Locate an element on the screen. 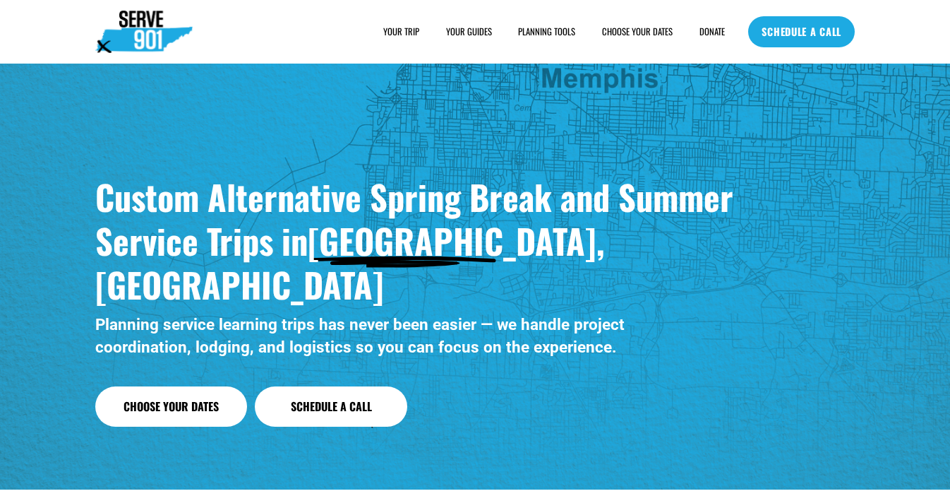 This screenshot has height=496, width=950. a: Schedule a Call is located at coordinates (331, 406).